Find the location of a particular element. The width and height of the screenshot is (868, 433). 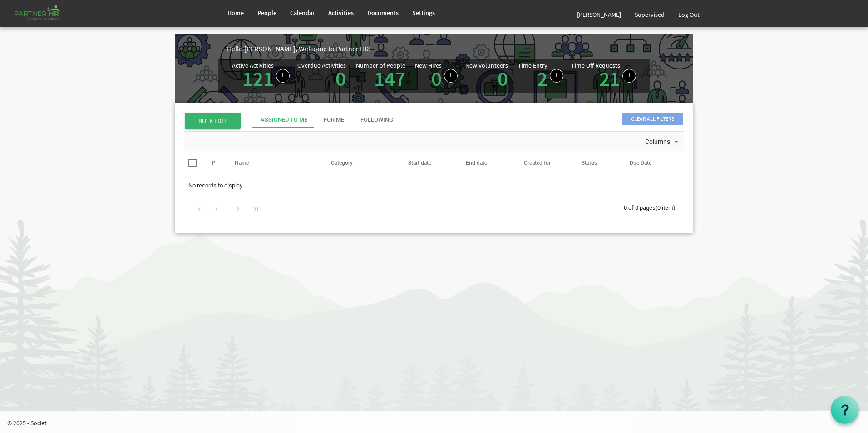

a: 2 is located at coordinates (542, 78).